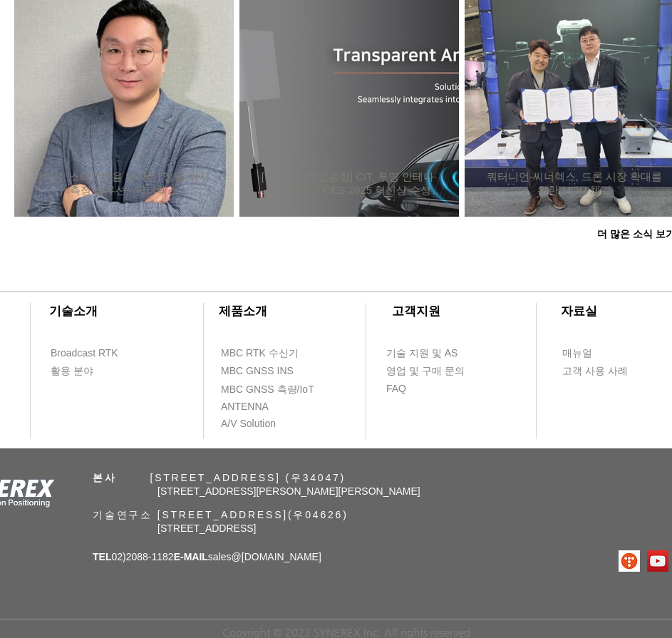  What do you see at coordinates (595, 371) in the screenshot?
I see `span: 고객 사용 사례` at bounding box center [595, 371].